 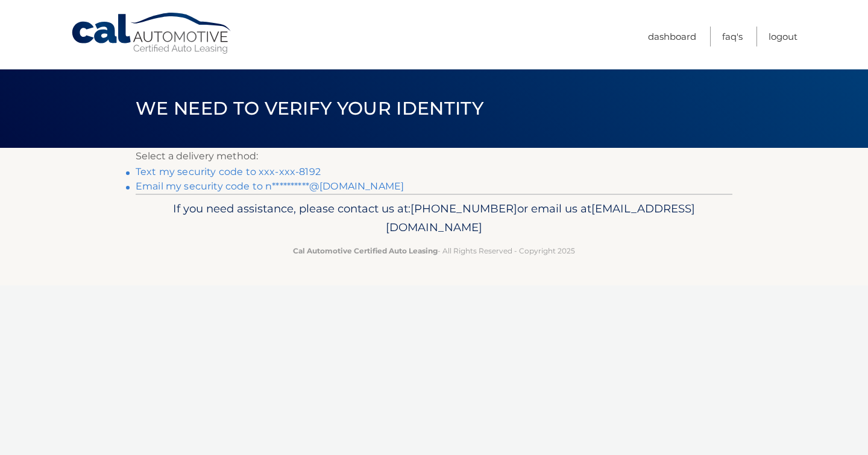 I want to click on a: FAQ's, so click(x=733, y=36).